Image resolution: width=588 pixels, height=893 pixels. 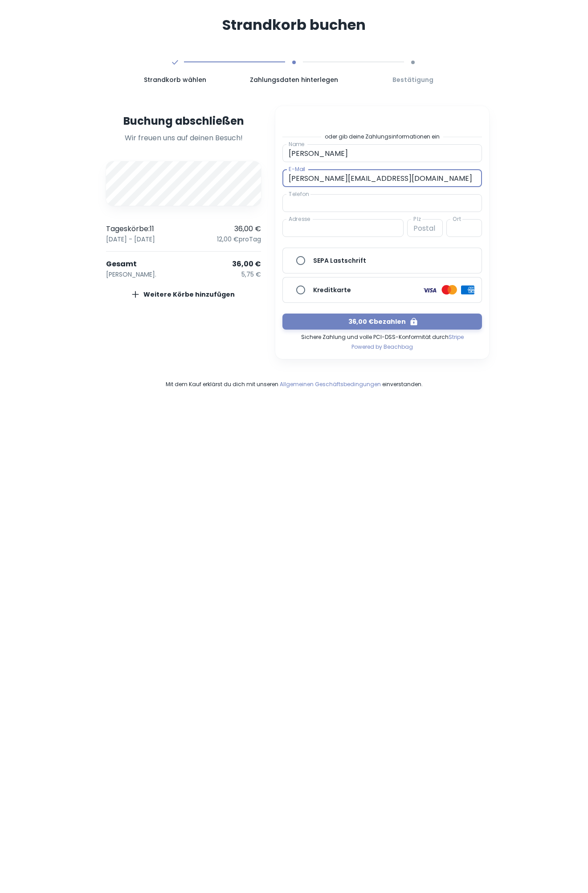 What do you see at coordinates (382, 335) in the screenshot?
I see `span: Sichere Zahlung und volle PCI-DSS-Konformität durch` at bounding box center [382, 335].